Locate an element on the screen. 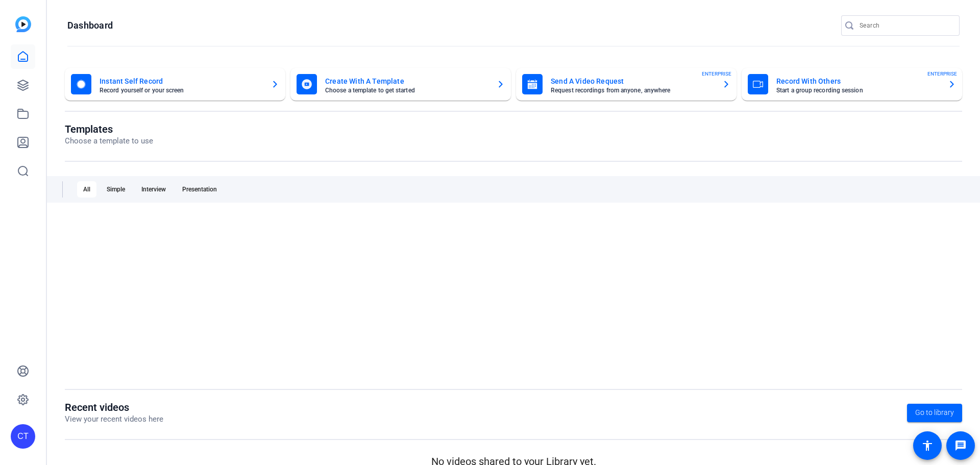 This screenshot has height=465, width=980. p: View your recent videos here is located at coordinates (114, 419).